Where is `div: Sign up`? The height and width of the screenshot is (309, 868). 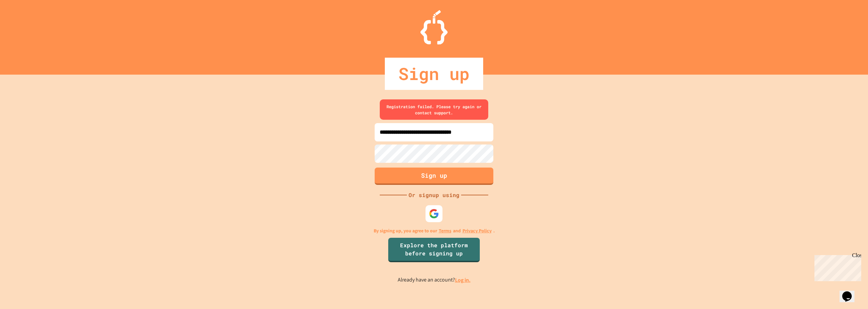 div: Sign up is located at coordinates (434, 74).